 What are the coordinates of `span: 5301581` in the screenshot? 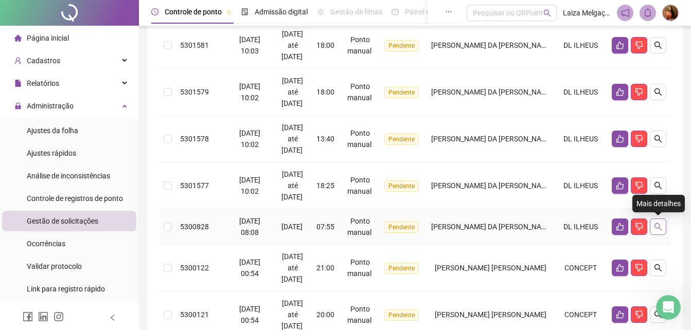 It's located at (195, 45).